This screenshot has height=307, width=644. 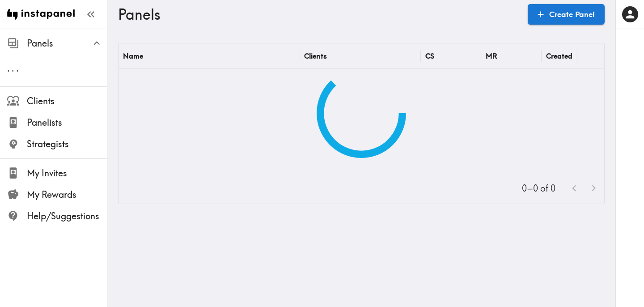 I want to click on h3: Panels, so click(x=319, y=14).